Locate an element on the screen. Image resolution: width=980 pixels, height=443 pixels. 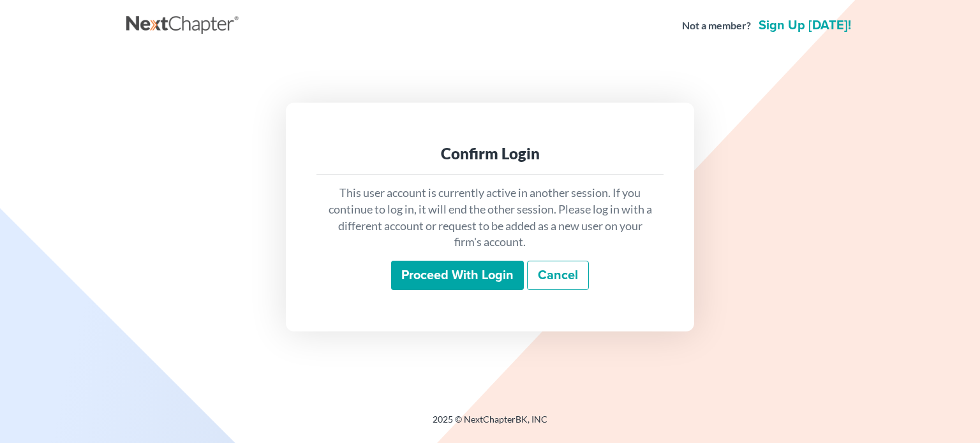
div: 2025 © NextChapterBK, INC is located at coordinates (490, 425).